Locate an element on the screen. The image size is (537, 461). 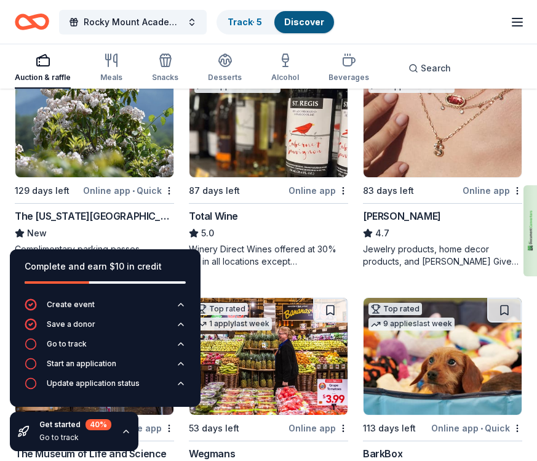
button: Search is located at coordinates (430, 68).